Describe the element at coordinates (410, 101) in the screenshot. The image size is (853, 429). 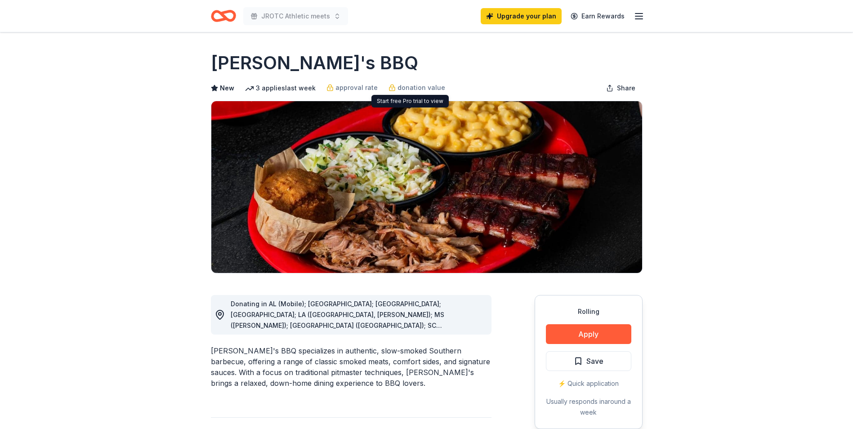
I see `div: Start free Pro trial to view` at that location.